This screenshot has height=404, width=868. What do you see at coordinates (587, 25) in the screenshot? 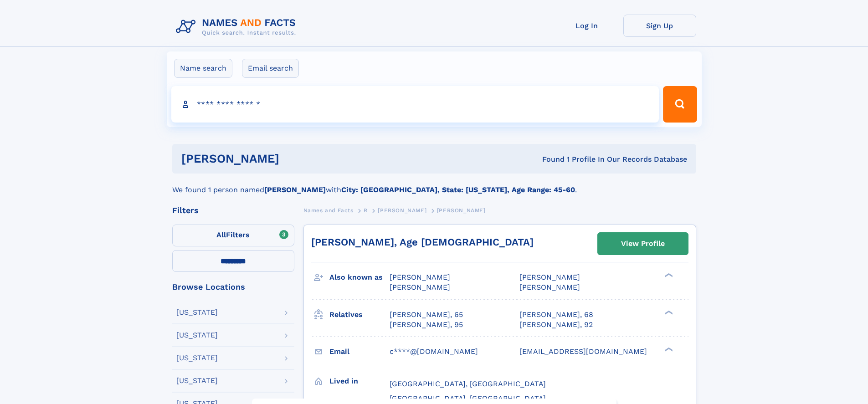
I see `a: Log In` at bounding box center [587, 25].